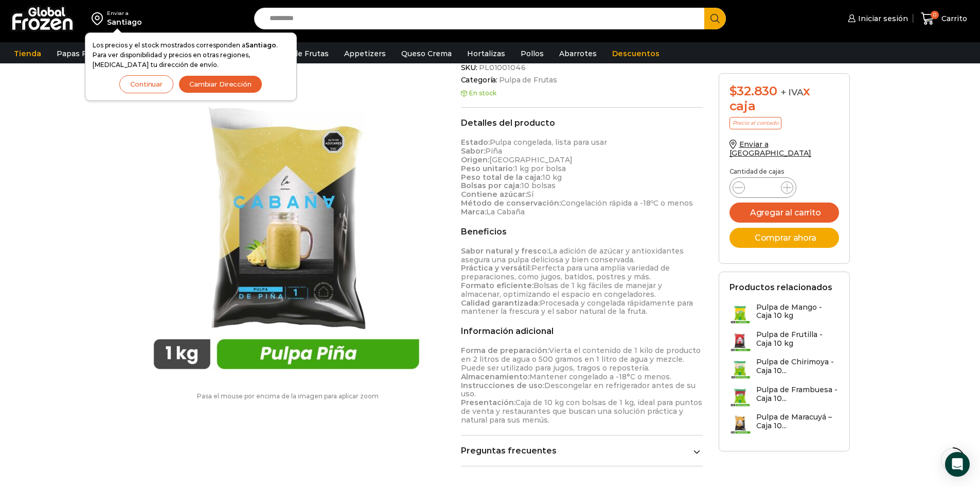 The width and height of the screenshot is (980, 487). I want to click on h2: Productos relacionados, so click(781, 287).